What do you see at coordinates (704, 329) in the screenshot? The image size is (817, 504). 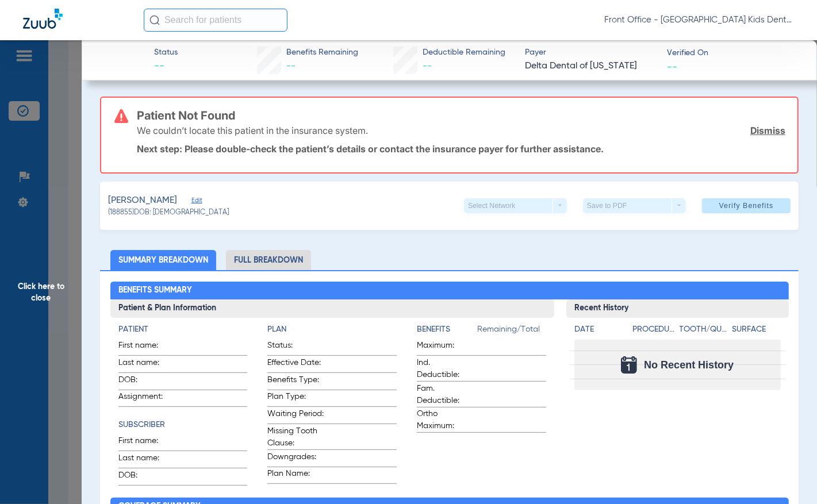 I see `h4: Tooth/Quad` at bounding box center [704, 329].